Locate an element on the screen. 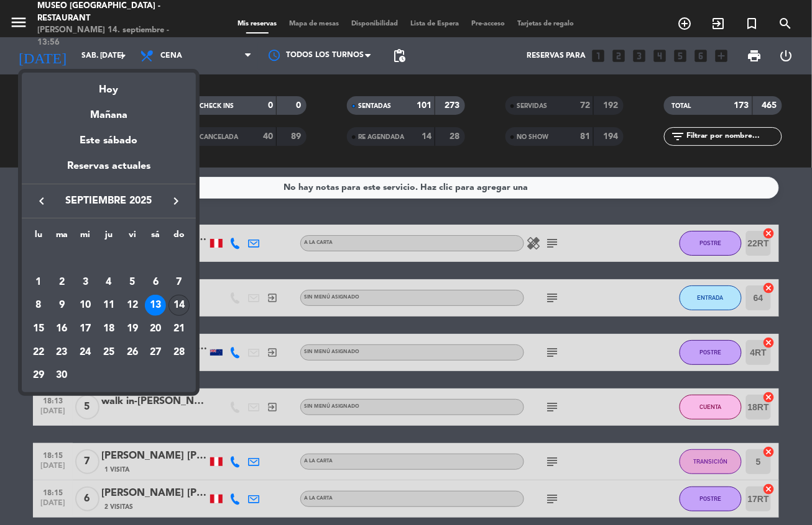 This screenshot has width=812, height=525. div: 15 is located at coordinates (39, 329).